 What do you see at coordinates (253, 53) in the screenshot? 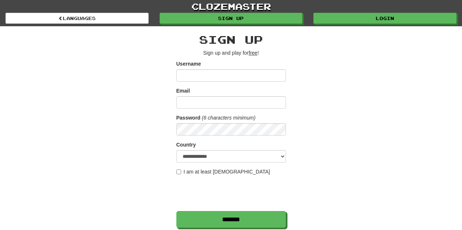
I see `u: free` at bounding box center [253, 53].